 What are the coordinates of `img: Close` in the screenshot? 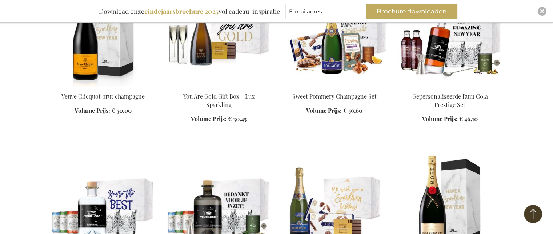 It's located at (543, 11).